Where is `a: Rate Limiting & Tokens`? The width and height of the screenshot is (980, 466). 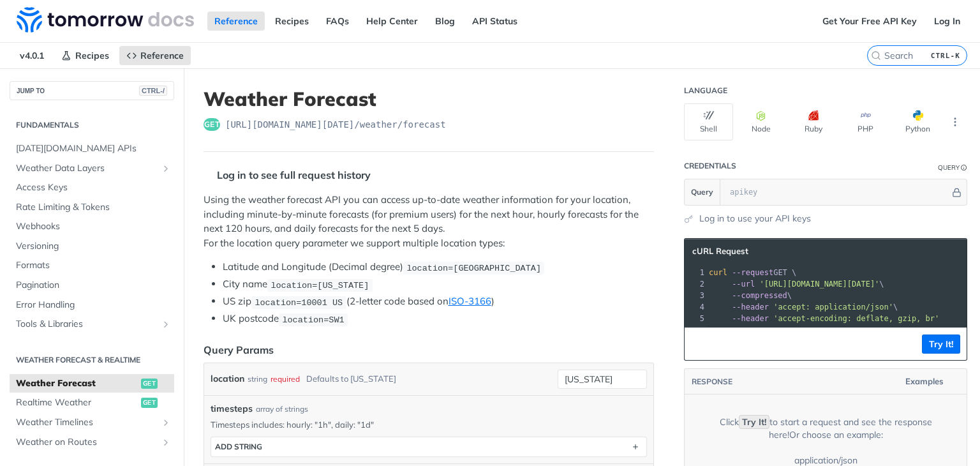 a: Rate Limiting & Tokens is located at coordinates (92, 207).